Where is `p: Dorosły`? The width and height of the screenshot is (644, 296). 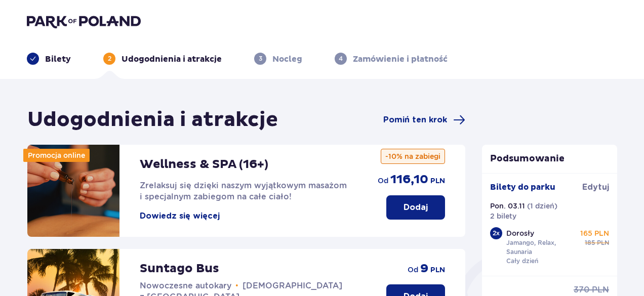 p: Dorosły is located at coordinates (520, 233).